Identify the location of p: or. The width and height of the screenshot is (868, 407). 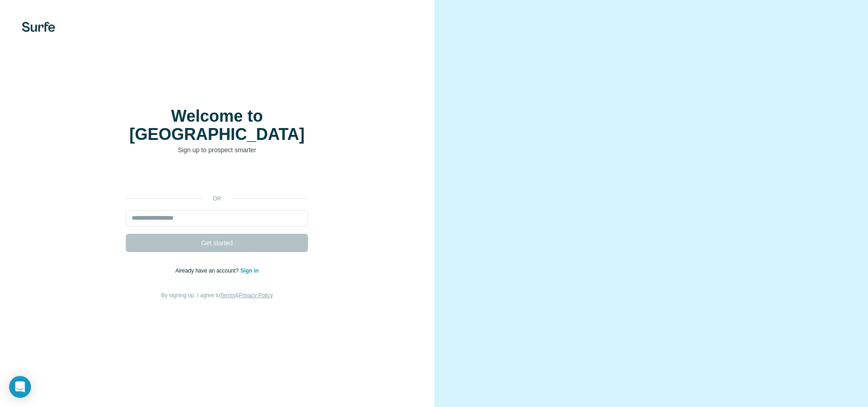
(217, 198).